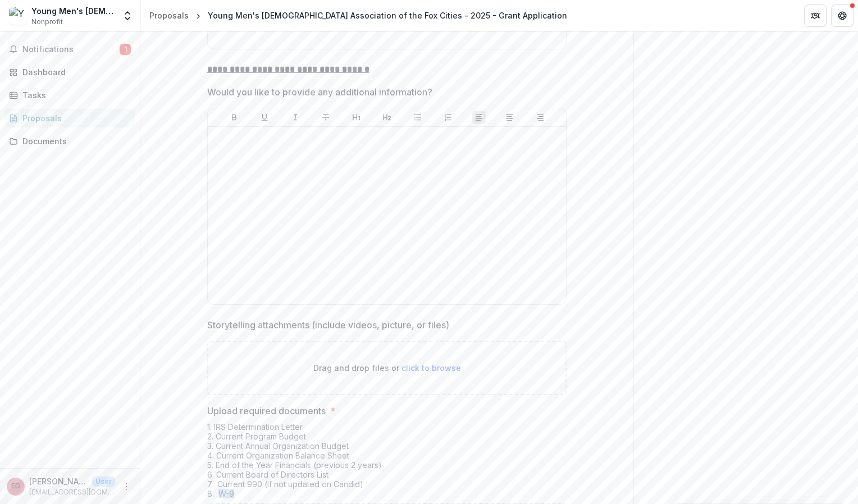 Image resolution: width=858 pixels, height=504 pixels. Describe the element at coordinates (70, 140) in the screenshot. I see `a: Documents` at that location.